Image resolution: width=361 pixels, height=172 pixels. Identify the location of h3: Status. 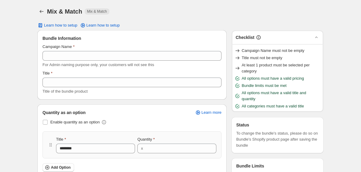
(243, 125).